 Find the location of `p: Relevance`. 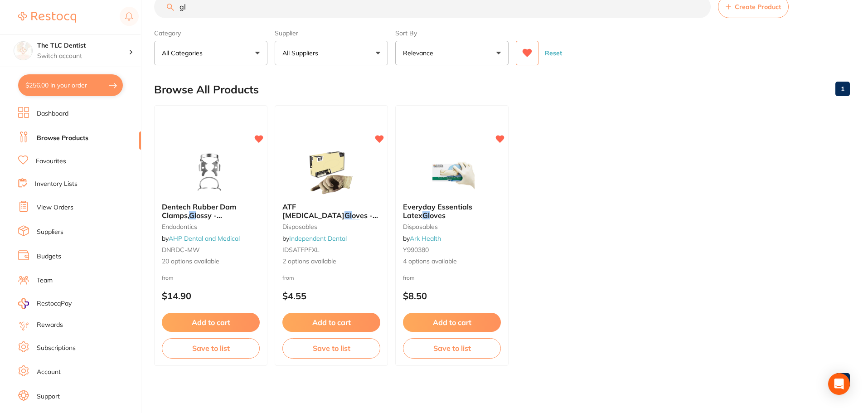

p: Relevance is located at coordinates (420, 53).